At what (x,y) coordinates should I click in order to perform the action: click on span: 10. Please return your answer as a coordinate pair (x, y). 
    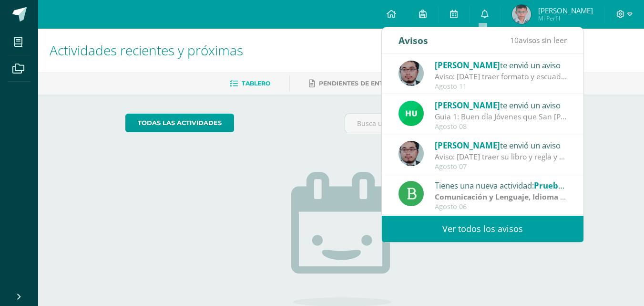
    Looking at the image, I should click on (514, 40).